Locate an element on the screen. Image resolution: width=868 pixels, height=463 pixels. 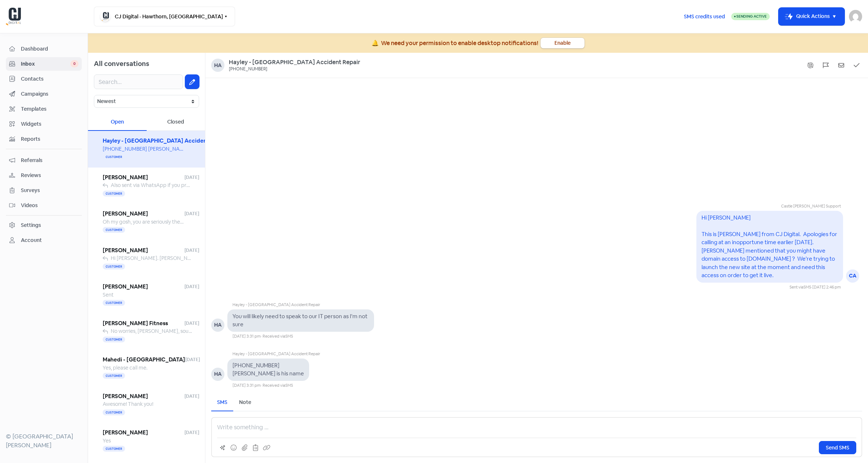
a: Reviews is located at coordinates (44, 175).